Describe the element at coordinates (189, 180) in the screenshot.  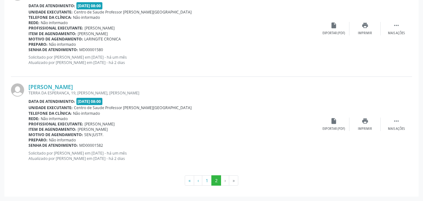
I see `button: Go to first page` at that location.